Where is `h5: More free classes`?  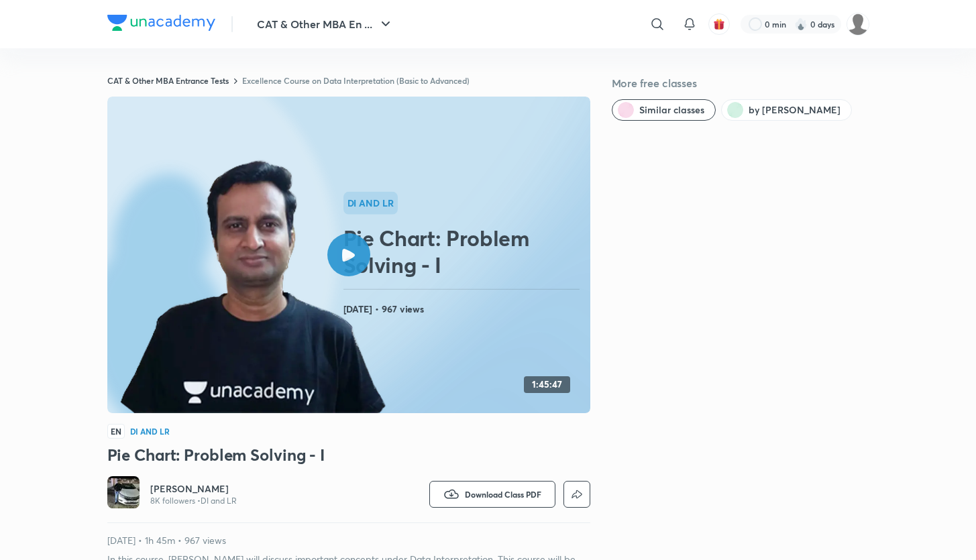 h5: More free classes is located at coordinates (740, 83).